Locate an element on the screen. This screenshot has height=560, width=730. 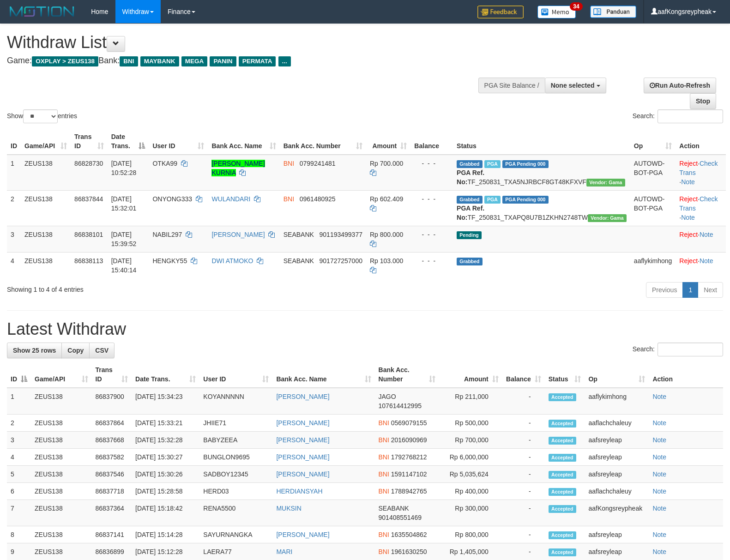
span: Show 25 rows is located at coordinates (34, 350).